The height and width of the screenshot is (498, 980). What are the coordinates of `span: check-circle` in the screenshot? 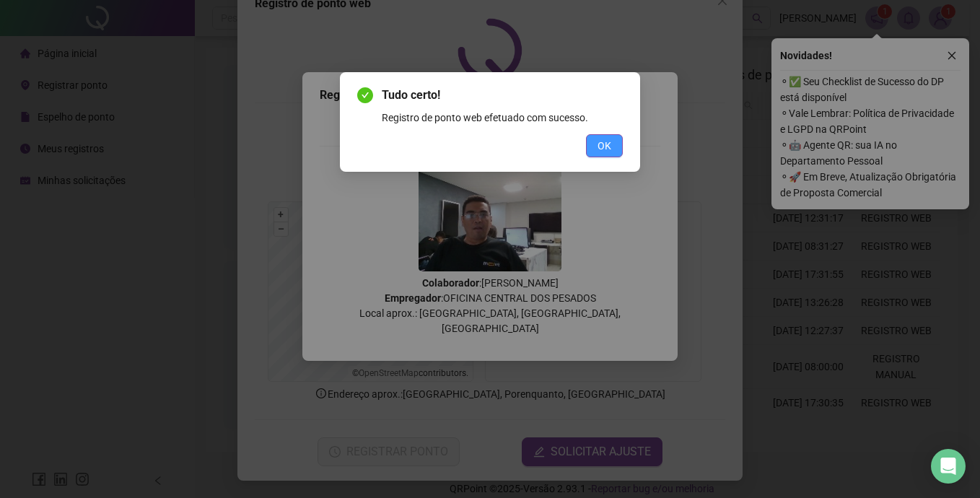 It's located at (365, 95).